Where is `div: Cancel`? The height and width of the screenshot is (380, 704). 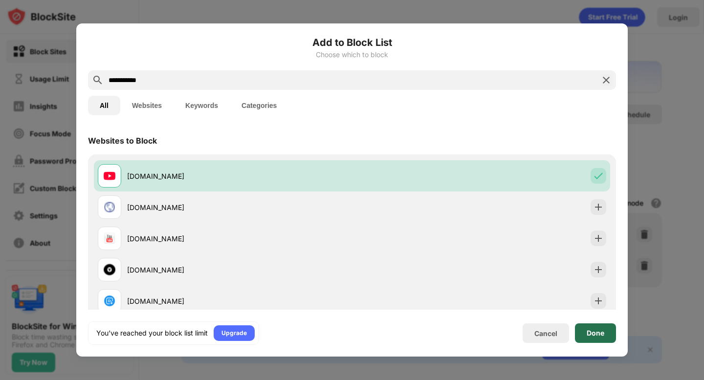
div: Cancel is located at coordinates (545, 333).